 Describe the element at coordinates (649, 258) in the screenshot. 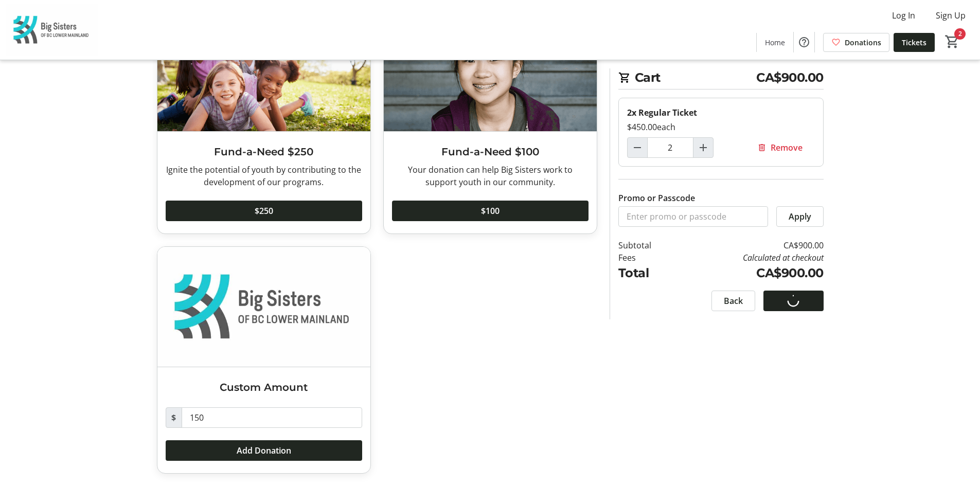

I see `td: Fees` at that location.